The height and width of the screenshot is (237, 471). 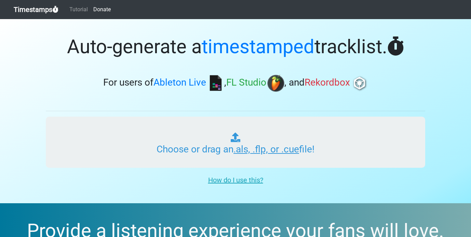 What do you see at coordinates (235, 83) in the screenshot?
I see `h3: For users of , , and` at bounding box center [235, 83].